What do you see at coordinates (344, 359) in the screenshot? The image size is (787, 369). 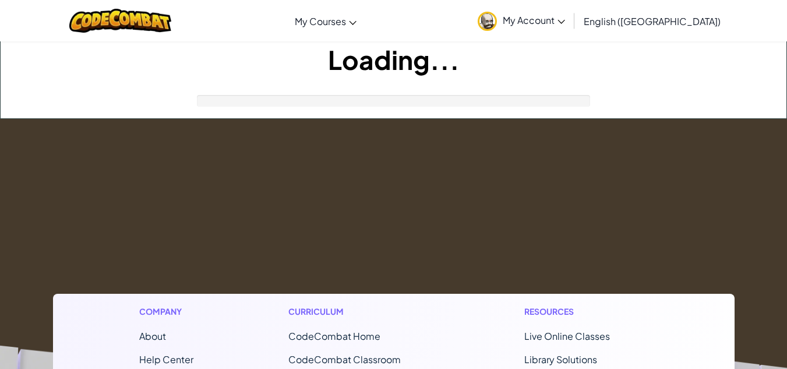 I see `a: CodeCombat Classroom` at bounding box center [344, 359].